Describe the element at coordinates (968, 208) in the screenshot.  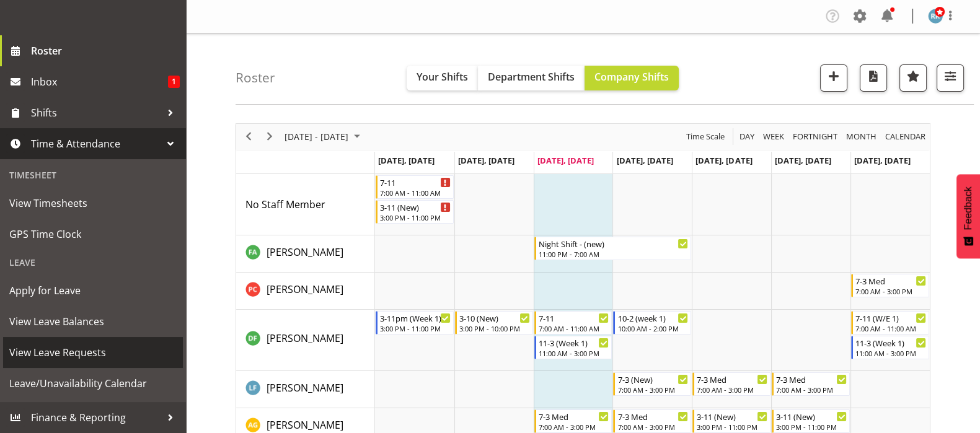
I see `span: Feedback` at that location.